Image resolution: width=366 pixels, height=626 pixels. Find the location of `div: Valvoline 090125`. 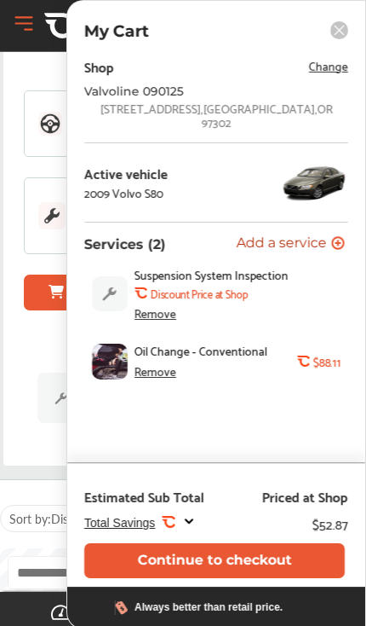

div: Valvoline 090125 is located at coordinates (165, 91).